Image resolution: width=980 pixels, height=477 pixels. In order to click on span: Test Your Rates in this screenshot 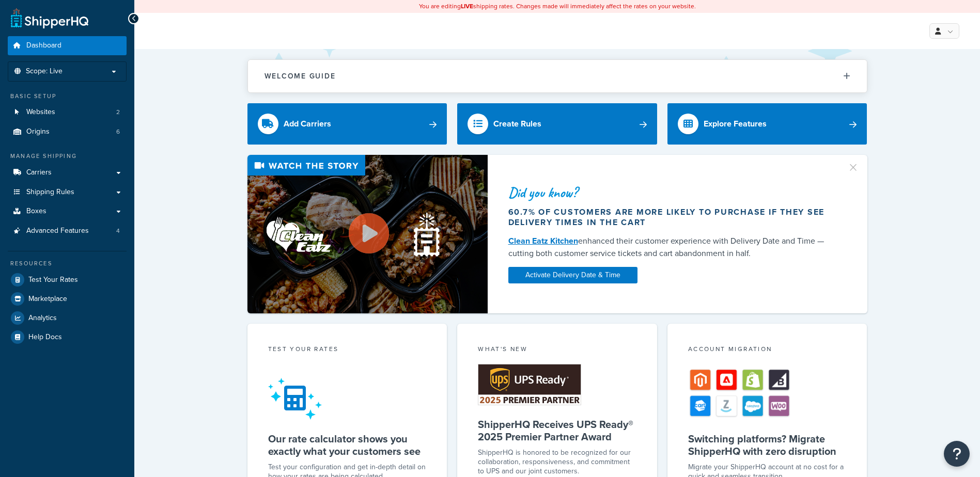, I will do `click(53, 280)`.